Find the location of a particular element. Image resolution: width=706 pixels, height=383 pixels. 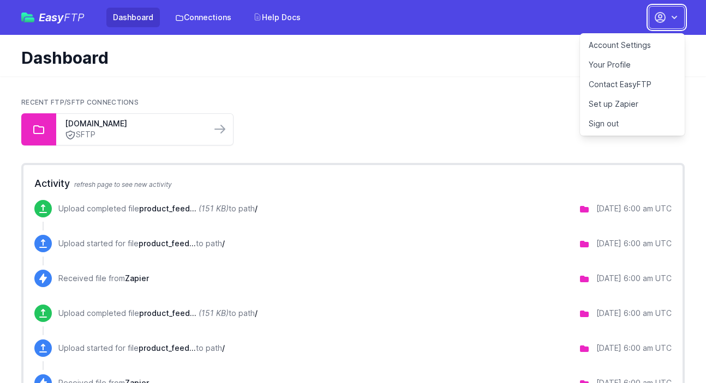

span: refresh page to see new activity is located at coordinates (123, 184).